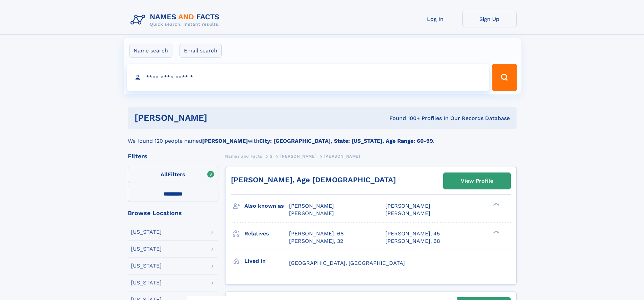 The height and width of the screenshot is (300, 644). What do you see at coordinates (267, 206) in the screenshot?
I see `h3: Also known as` at bounding box center [267, 206].